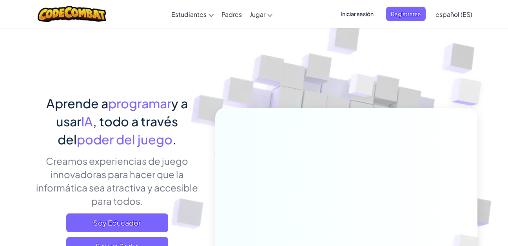 This screenshot has height=246, width=508. Describe the element at coordinates (125, 139) in the screenshot. I see `span: poder del juego` at that location.